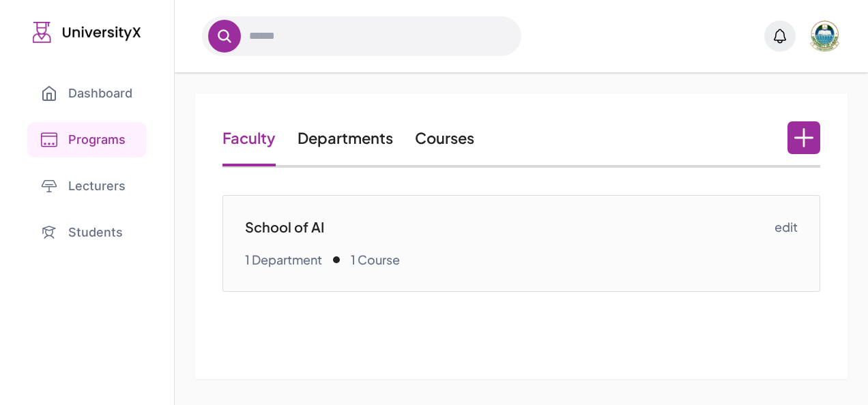 The height and width of the screenshot is (405, 868). Describe the element at coordinates (509, 228) in the screenshot. I see `p: School of AI` at that location.